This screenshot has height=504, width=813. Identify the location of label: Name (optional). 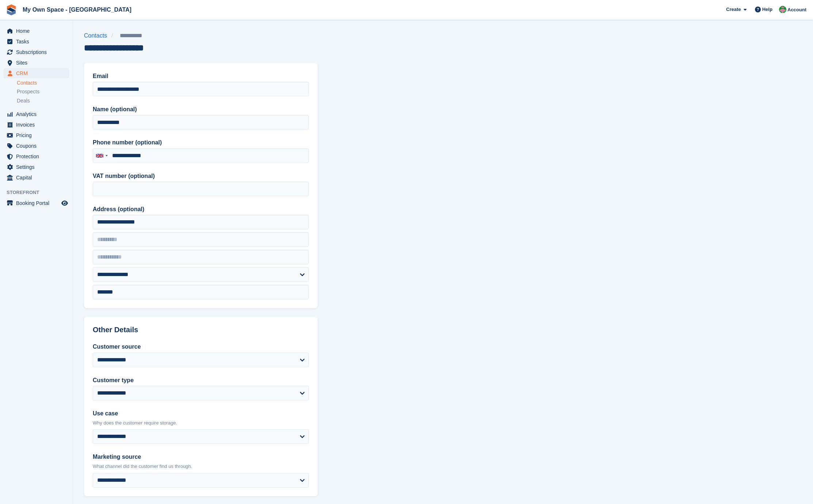
(201, 110).